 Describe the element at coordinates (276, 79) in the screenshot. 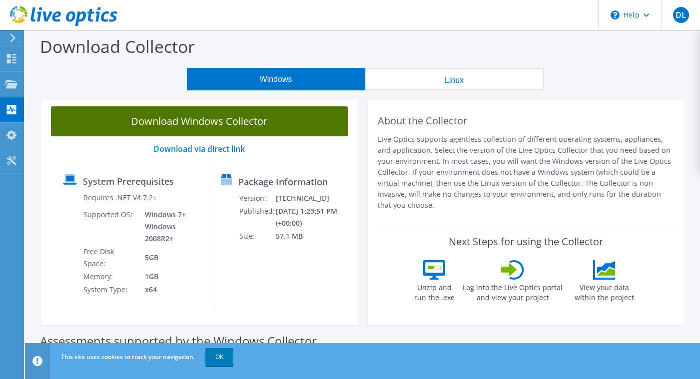

I see `button: Windows` at that location.